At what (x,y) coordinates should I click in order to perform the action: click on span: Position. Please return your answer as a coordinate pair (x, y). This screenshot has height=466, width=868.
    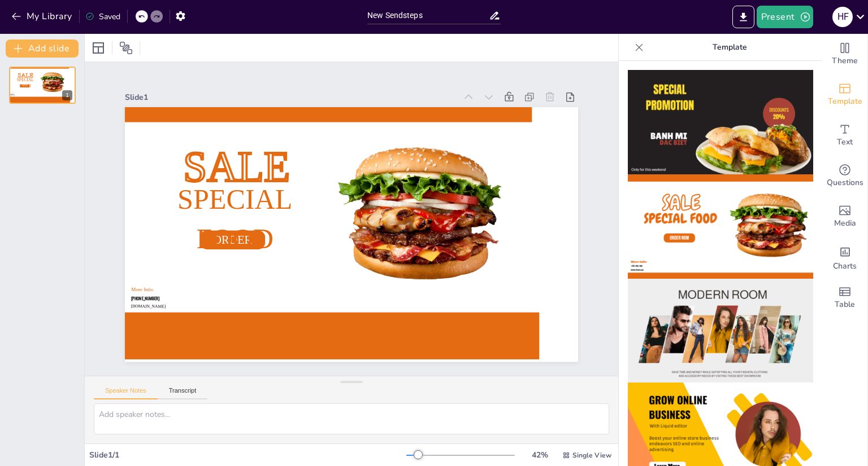
    Looking at the image, I should click on (126, 48).